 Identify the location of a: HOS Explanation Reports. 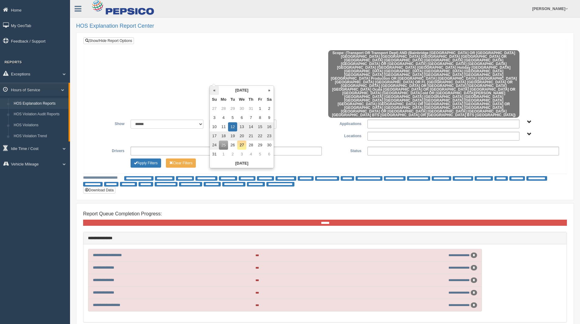
(40, 104).